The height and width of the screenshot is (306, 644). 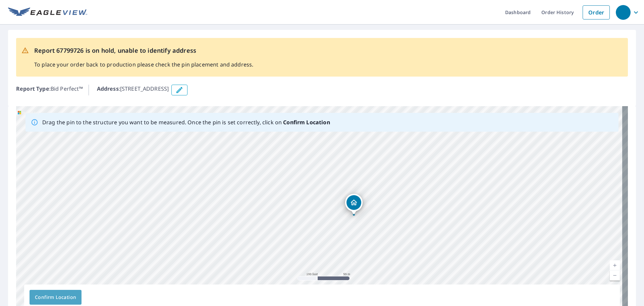 What do you see at coordinates (144, 64) in the screenshot?
I see `p: To place your order back to production please check the pin placement and address.` at bounding box center [144, 64].